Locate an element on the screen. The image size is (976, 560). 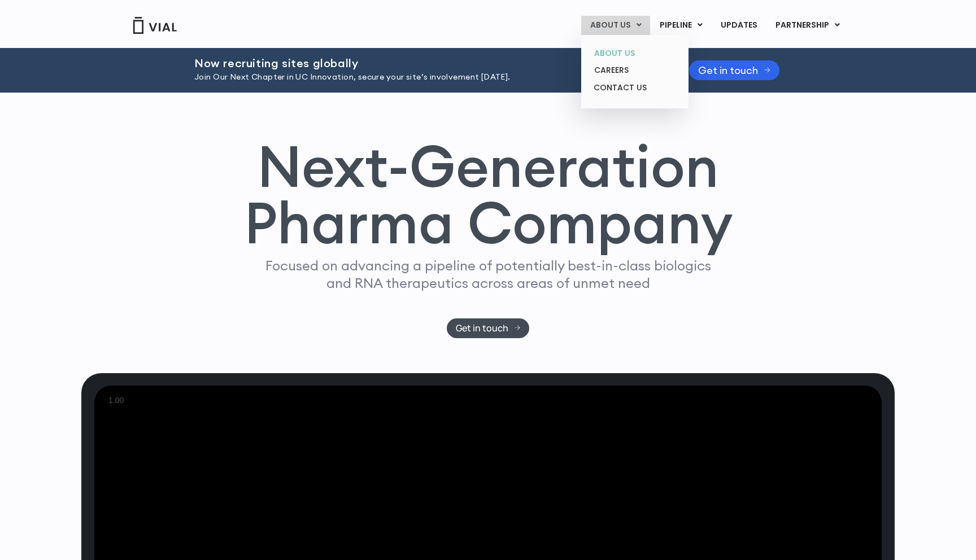
a: CONTACT US is located at coordinates (634, 88).